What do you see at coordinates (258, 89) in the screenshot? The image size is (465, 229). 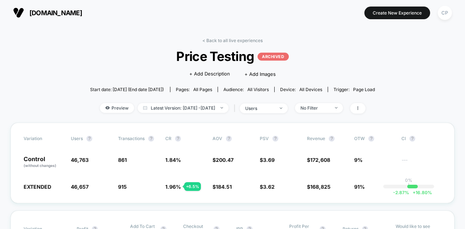 I see `span: All Visitors` at bounding box center [258, 89].